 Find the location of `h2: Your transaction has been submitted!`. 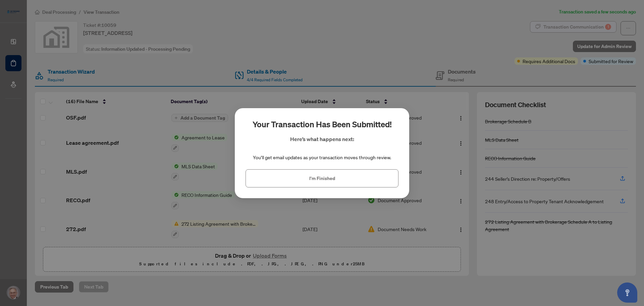

h2: Your transaction has been submitted! is located at coordinates (322, 124).